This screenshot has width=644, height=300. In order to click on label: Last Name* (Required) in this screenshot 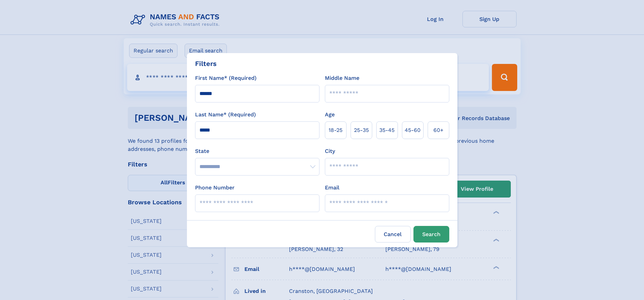, I will do `click(226, 115)`.